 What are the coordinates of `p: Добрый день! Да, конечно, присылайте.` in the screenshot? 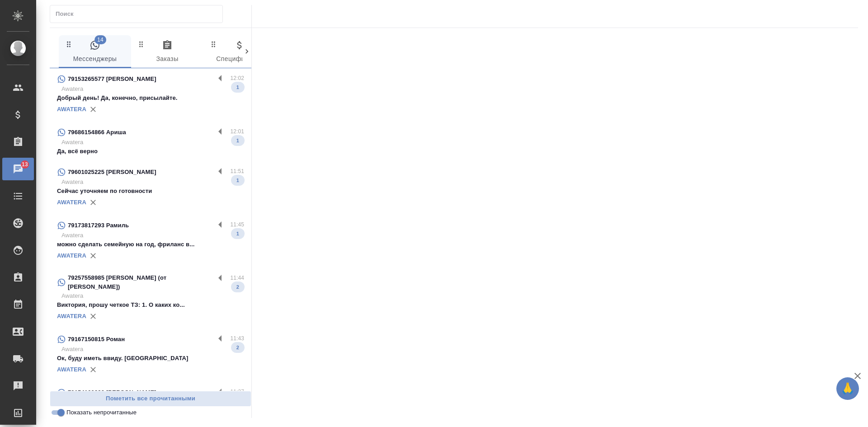 It's located at (151, 98).